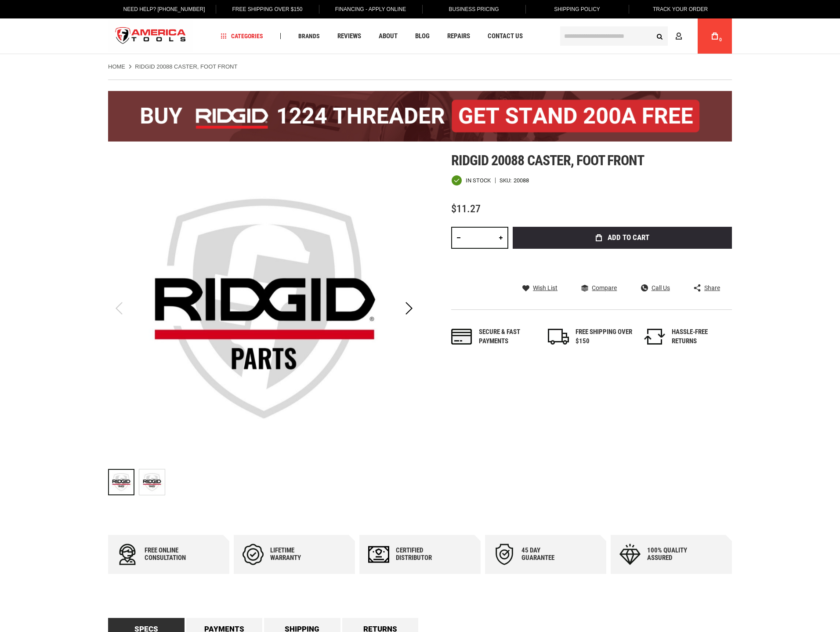 The image size is (840, 632). I want to click on button: Add to Cart, so click(622, 238).